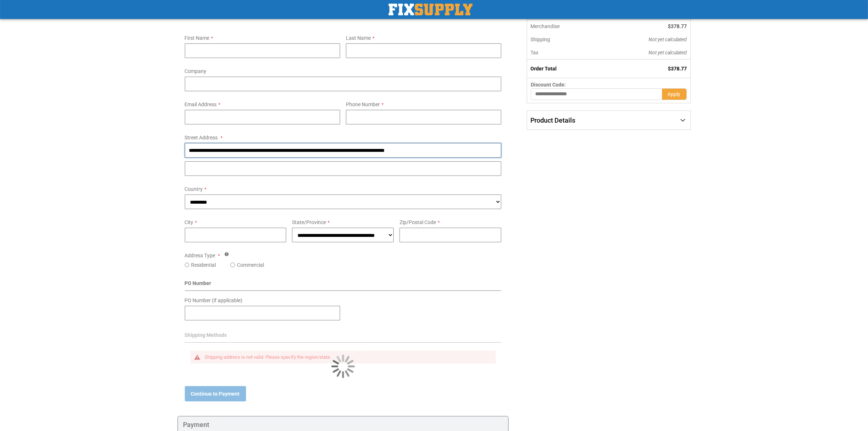 The width and height of the screenshot is (868, 431). What do you see at coordinates (431, 9) in the screenshot?
I see `img: Fix Industrial Supply` at bounding box center [431, 9].